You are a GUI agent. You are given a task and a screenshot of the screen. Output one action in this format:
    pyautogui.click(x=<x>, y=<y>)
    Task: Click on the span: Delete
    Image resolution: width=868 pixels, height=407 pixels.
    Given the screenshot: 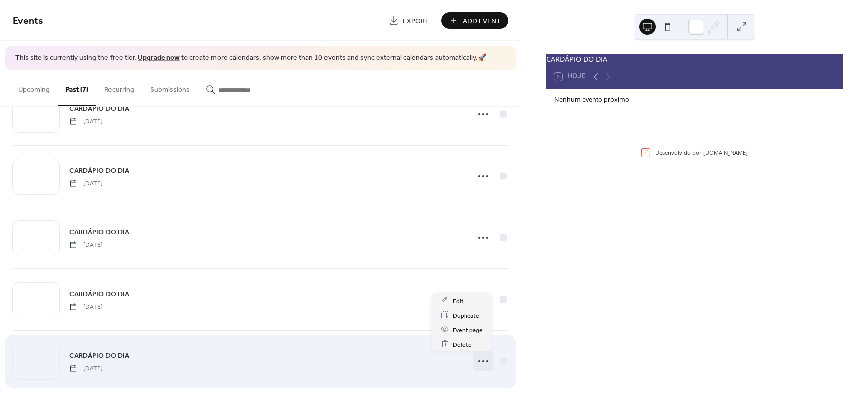 What is the action you would take?
    pyautogui.click(x=462, y=345)
    